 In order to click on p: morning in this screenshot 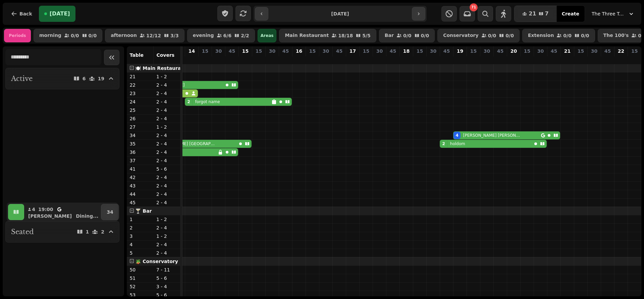, I will do `click(50, 35)`.